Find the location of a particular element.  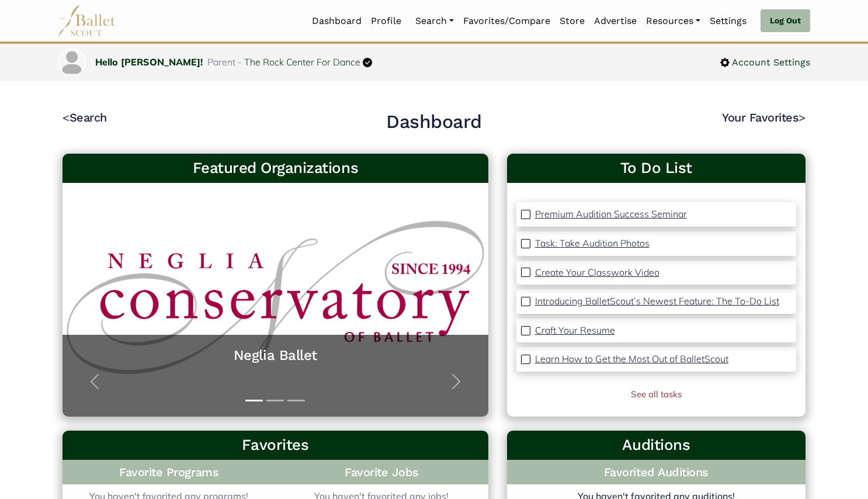

a: Resources is located at coordinates (673, 21).